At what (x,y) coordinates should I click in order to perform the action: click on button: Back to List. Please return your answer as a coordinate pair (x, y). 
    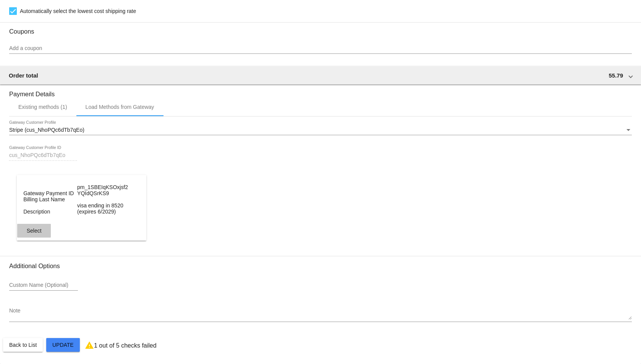
    Looking at the image, I should click on (23, 345).